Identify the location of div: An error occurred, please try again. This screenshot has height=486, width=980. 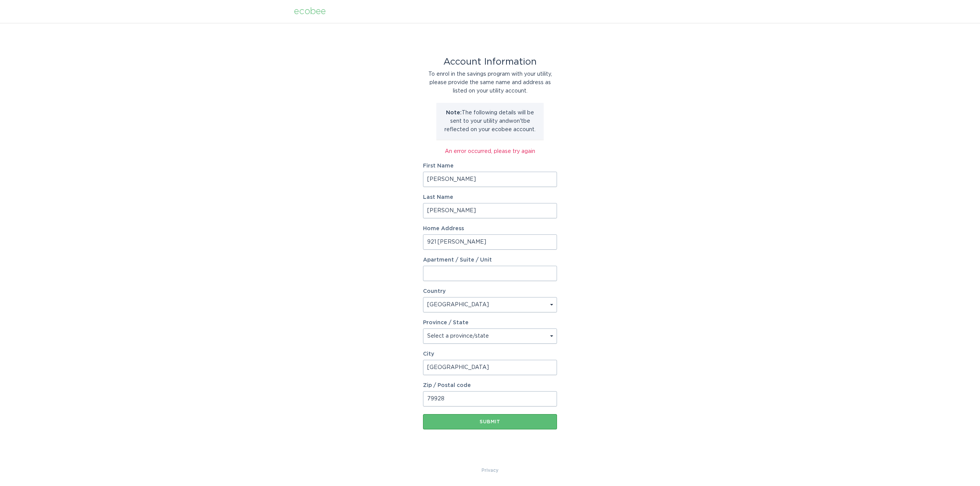
(490, 151).